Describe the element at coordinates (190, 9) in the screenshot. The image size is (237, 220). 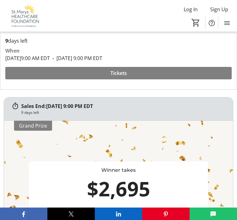
I see `span: Log In` at that location.